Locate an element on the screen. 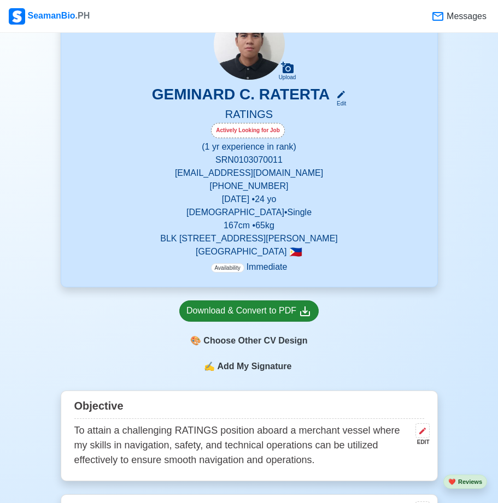 The width and height of the screenshot is (498, 503). div: Upload is located at coordinates (287, 78).